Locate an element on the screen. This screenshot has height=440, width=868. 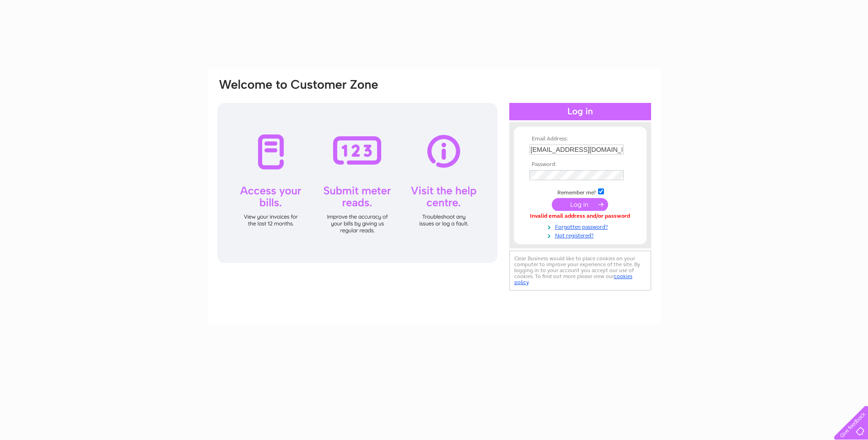
th: Email Address: is located at coordinates (580, 139).